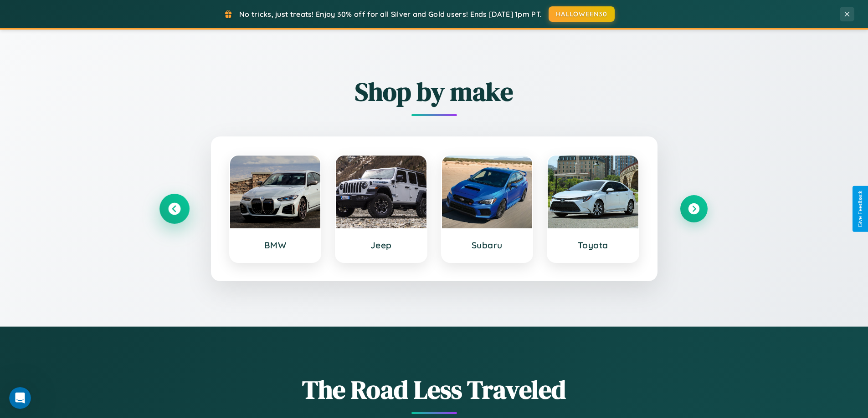 The height and width of the screenshot is (418, 868). Describe the element at coordinates (434, 390) in the screenshot. I see `h1: The Road Less Traveled` at that location.